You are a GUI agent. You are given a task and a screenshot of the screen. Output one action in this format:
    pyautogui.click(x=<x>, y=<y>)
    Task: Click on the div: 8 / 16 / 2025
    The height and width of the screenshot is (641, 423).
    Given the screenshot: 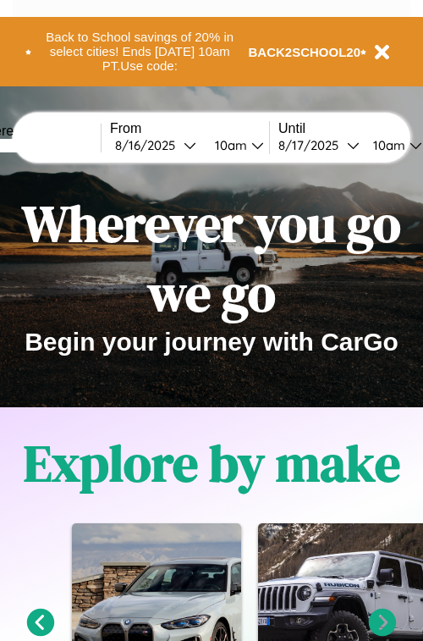 What is the action you would take?
    pyautogui.click(x=149, y=145)
    